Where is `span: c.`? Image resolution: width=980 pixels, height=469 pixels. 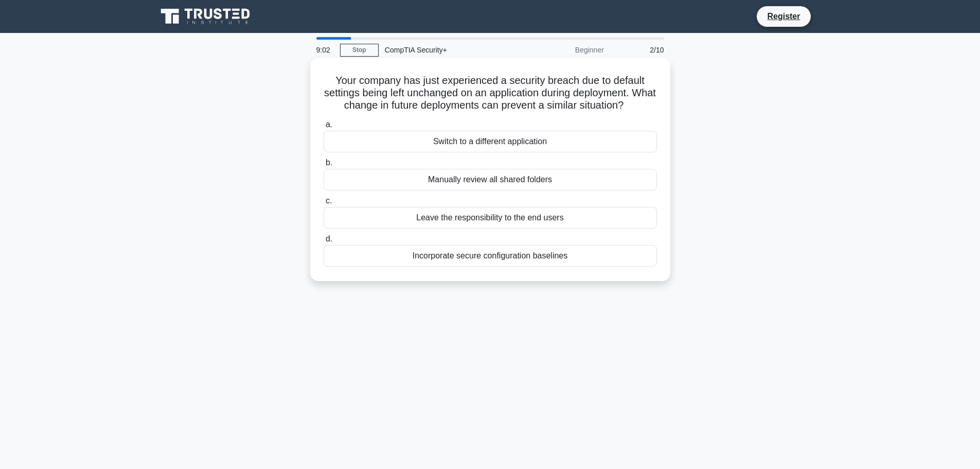 span: c. is located at coordinates (329, 200).